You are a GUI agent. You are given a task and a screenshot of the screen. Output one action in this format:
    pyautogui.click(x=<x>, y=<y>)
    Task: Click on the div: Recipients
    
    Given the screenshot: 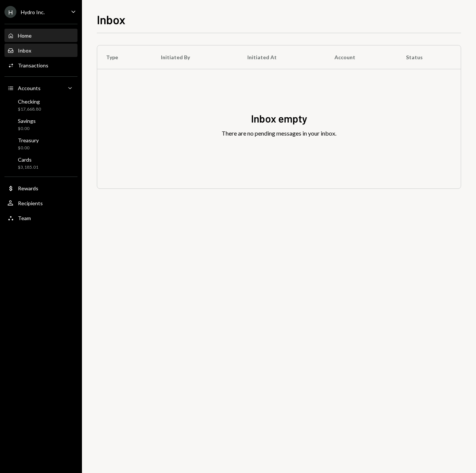 What is the action you would take?
    pyautogui.click(x=30, y=203)
    